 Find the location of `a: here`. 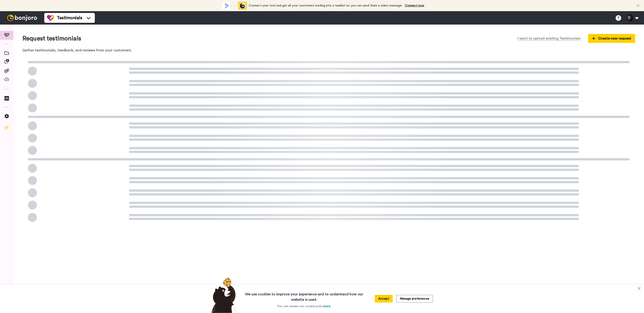

a: here is located at coordinates (327, 306).